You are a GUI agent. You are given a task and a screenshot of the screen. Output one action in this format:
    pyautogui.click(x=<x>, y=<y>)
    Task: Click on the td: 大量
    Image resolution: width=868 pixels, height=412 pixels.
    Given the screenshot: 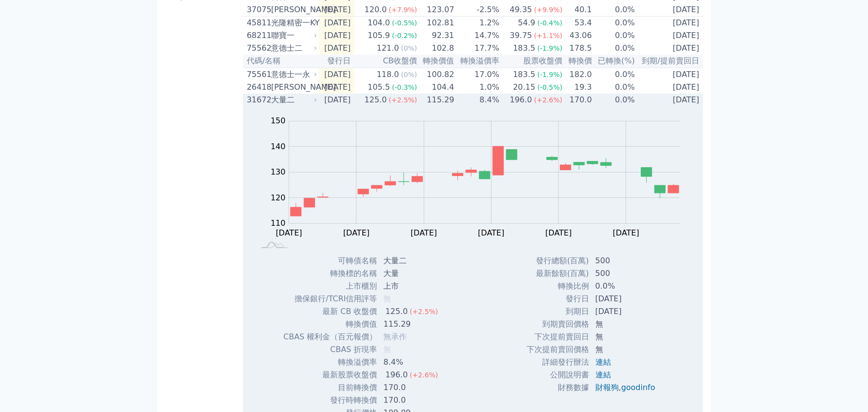 What is the action you would take?
    pyautogui.click(x=412, y=273)
    